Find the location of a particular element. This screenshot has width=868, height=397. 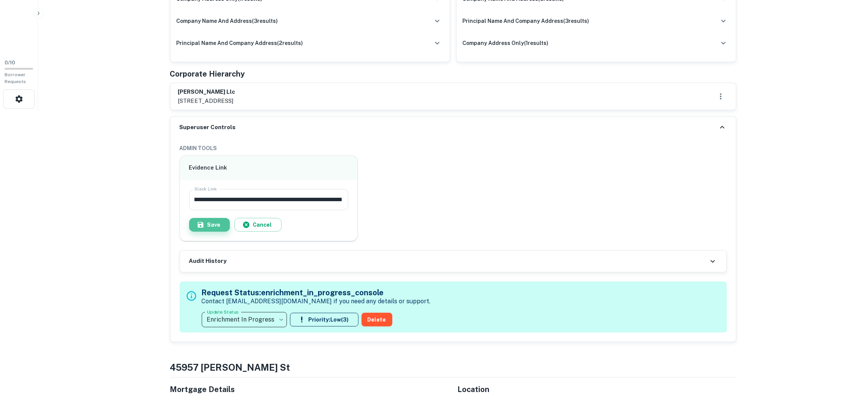

span: Borrower Requests is located at coordinates (15, 78).